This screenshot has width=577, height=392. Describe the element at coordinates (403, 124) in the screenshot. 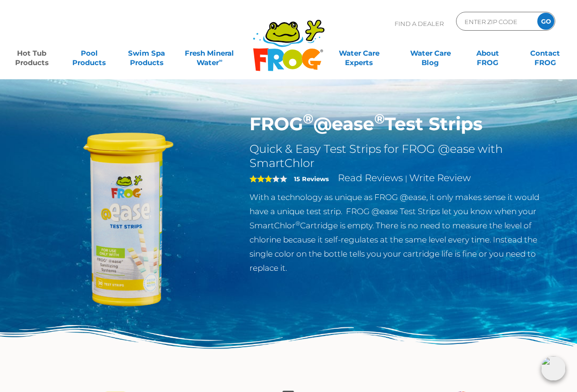

I see `h1: FROG @ease Test Strips` at that location.